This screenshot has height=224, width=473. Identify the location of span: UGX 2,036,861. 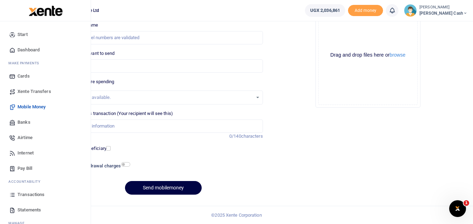
(325, 10).